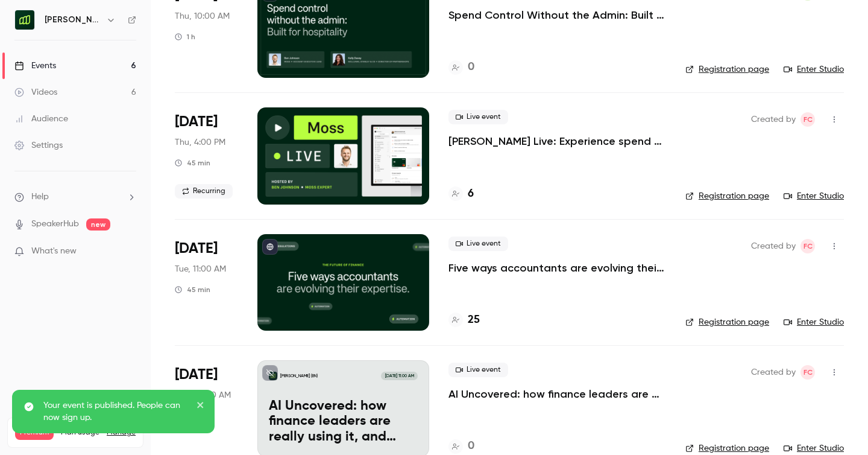 The height and width of the screenshot is (455, 868). What do you see at coordinates (99, 224) in the screenshot?
I see `span: new` at bounding box center [99, 224].